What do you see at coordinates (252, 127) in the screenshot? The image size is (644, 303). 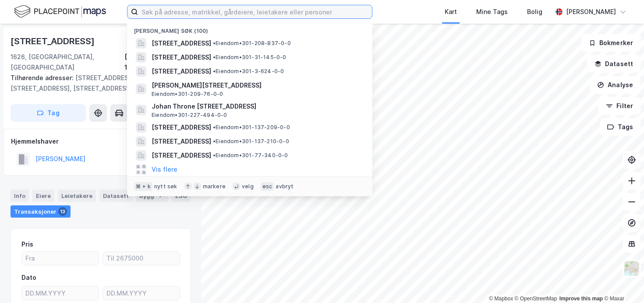 I see `span: Eiendom • 301-137-209-0-0` at bounding box center [252, 127].